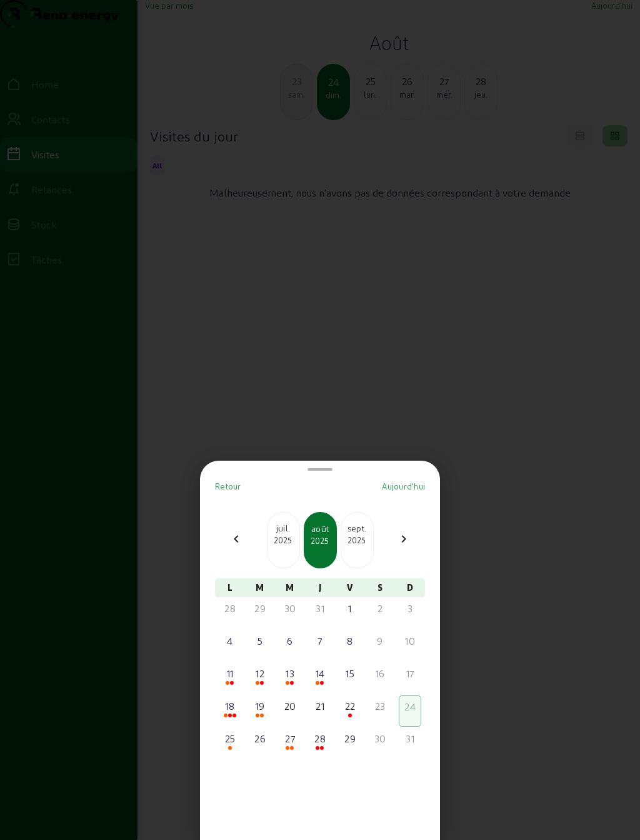 The width and height of the screenshot is (640, 840). What do you see at coordinates (260, 739) in the screenshot?
I see `div: 26` at bounding box center [260, 739].